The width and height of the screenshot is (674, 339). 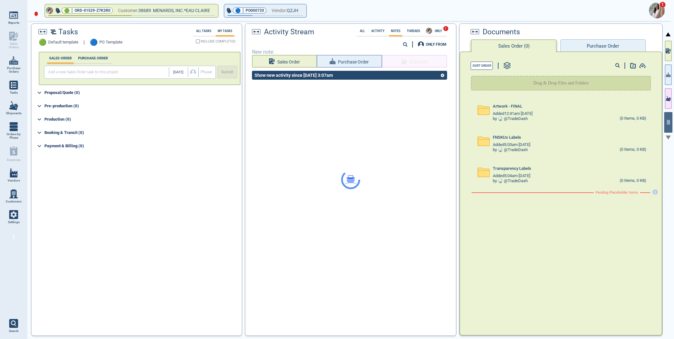 I want to click on button: Sort Order, so click(x=482, y=66).